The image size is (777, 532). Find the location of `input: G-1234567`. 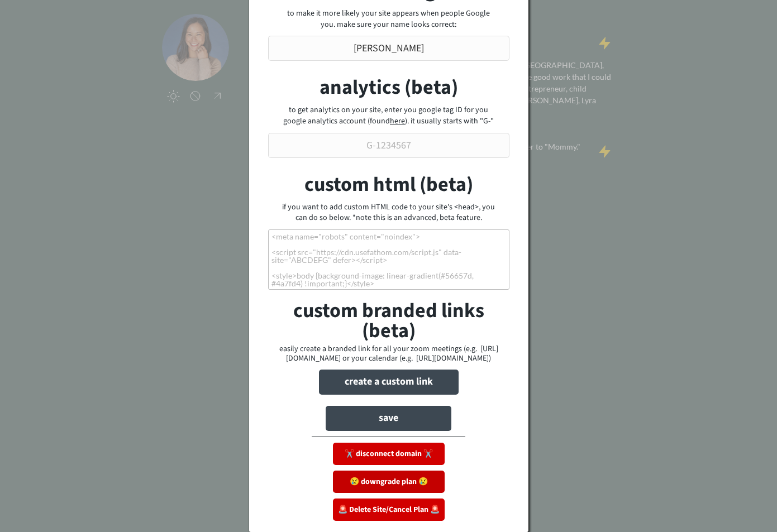

input: G-1234567 is located at coordinates (389, 145).